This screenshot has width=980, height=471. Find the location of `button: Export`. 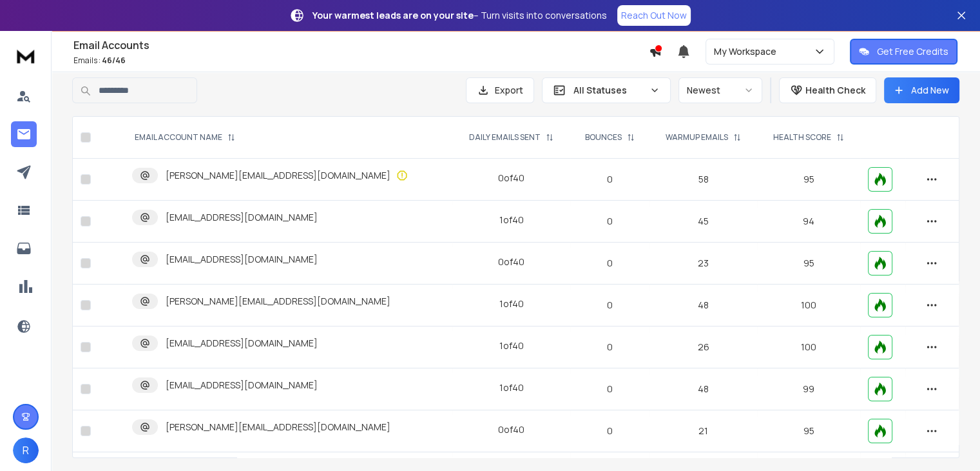

button: Export is located at coordinates (500, 90).